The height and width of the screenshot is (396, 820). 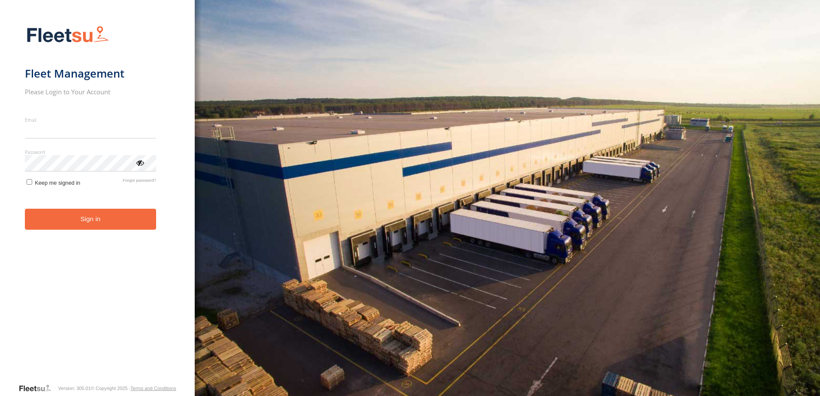 What do you see at coordinates (91, 92) in the screenshot?
I see `h2: Please Login to Your Account` at bounding box center [91, 92].